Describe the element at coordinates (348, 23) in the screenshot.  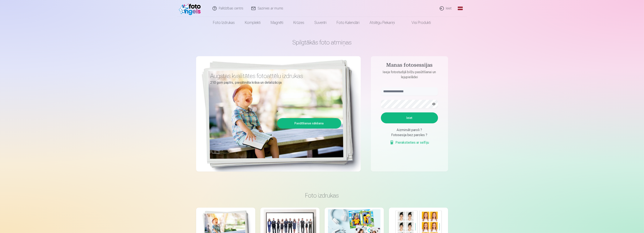
I see `a: Foto kalendāri` at that location.